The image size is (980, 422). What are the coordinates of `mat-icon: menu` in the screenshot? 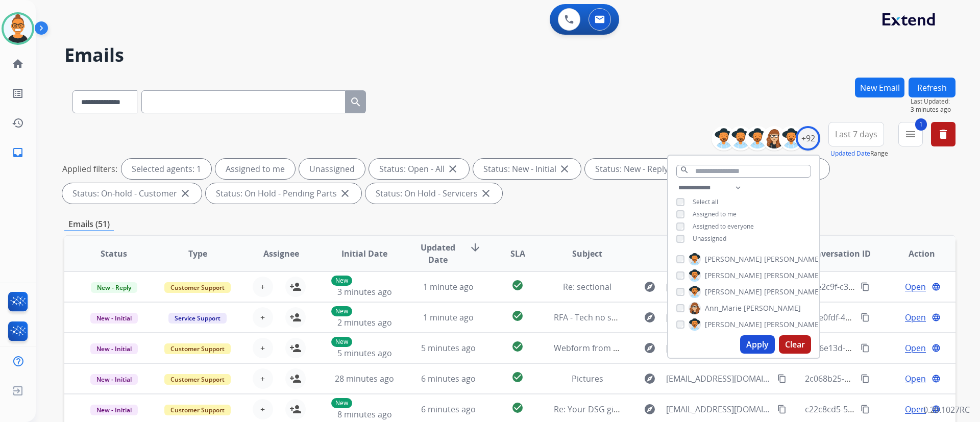 It's located at (911, 134).